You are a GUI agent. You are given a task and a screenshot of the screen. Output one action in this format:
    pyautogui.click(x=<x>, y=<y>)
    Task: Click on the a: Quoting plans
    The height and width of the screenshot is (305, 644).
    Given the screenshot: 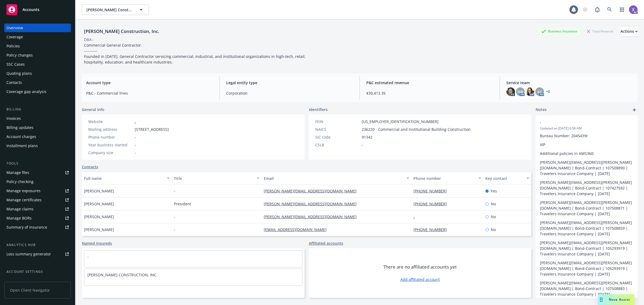 What is the action you would take?
    pyautogui.click(x=37, y=74)
    